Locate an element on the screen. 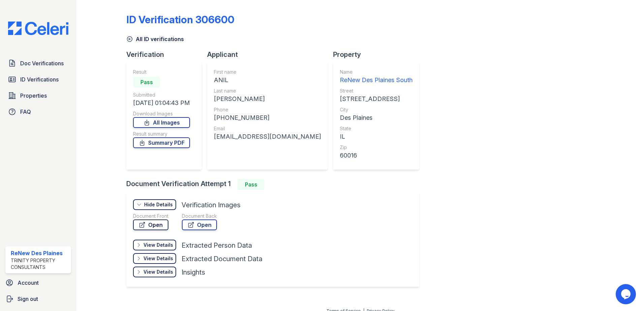 Image resolution: width=644 pixels, height=311 pixels. div: Insights is located at coordinates (193, 272).